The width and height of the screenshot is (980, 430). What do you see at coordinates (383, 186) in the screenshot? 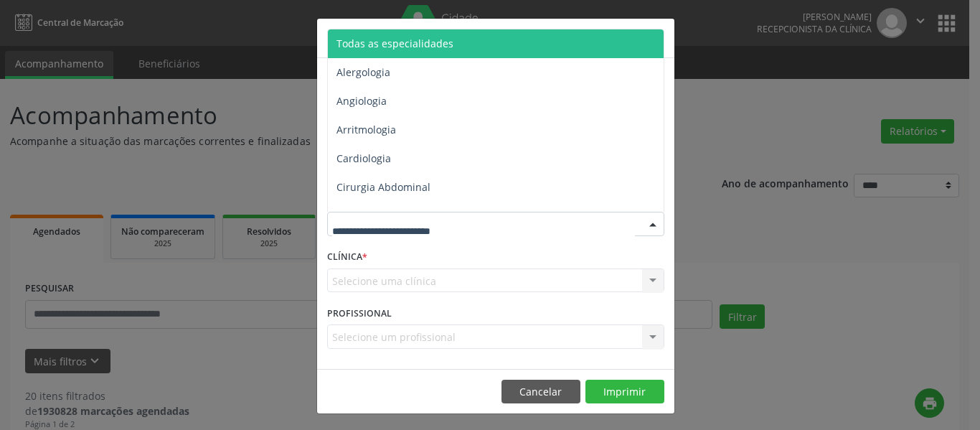
I see `span: Cirurgia Abdominal` at bounding box center [383, 186].